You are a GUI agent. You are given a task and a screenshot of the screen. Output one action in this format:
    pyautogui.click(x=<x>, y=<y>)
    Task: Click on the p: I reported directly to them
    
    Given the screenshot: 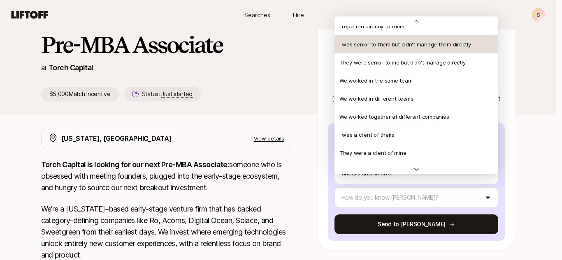 What is the action you would take?
    pyautogui.click(x=372, y=26)
    